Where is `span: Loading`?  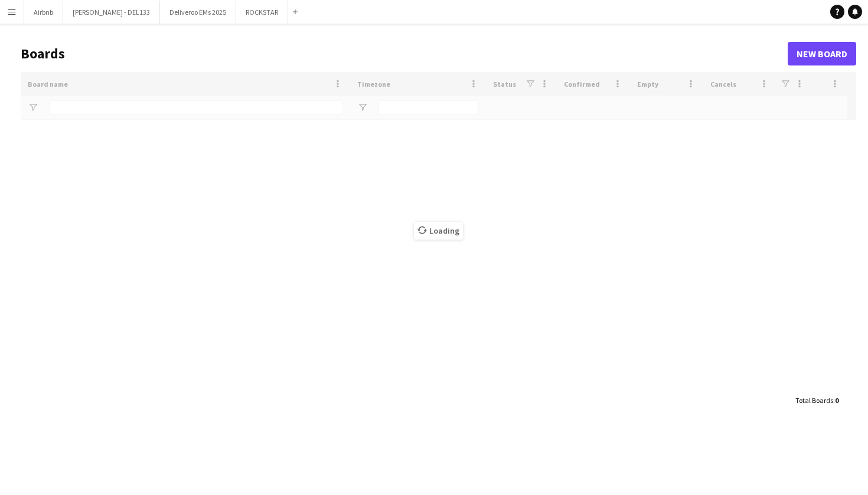 span: Loading is located at coordinates (438, 231).